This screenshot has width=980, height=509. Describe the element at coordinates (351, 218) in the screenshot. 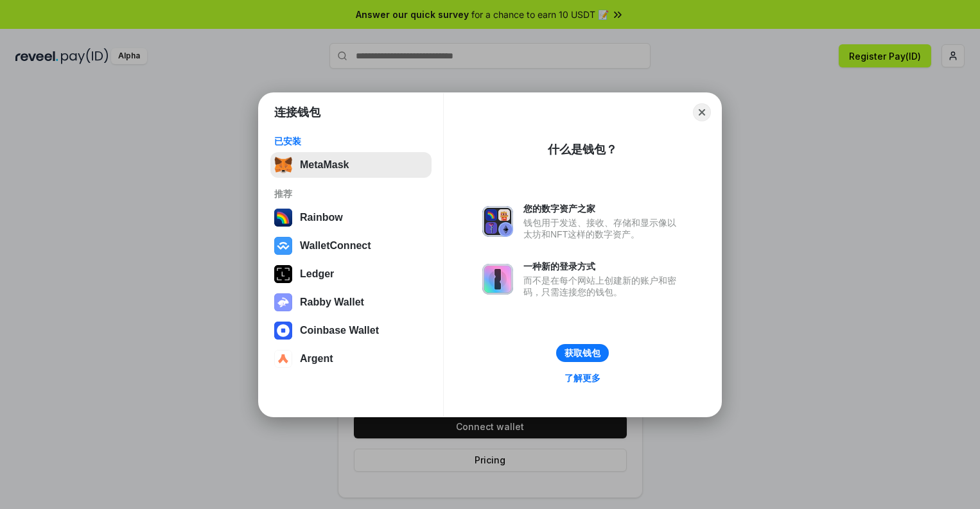

I see `button: Rainbow` at that location.